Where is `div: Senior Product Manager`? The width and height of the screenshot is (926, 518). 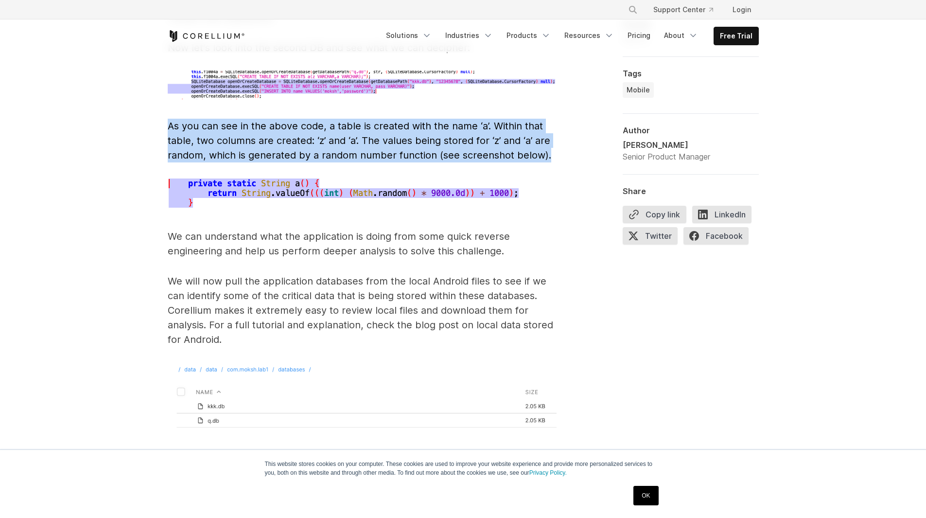 div: Senior Product Manager is located at coordinates (666, 157).